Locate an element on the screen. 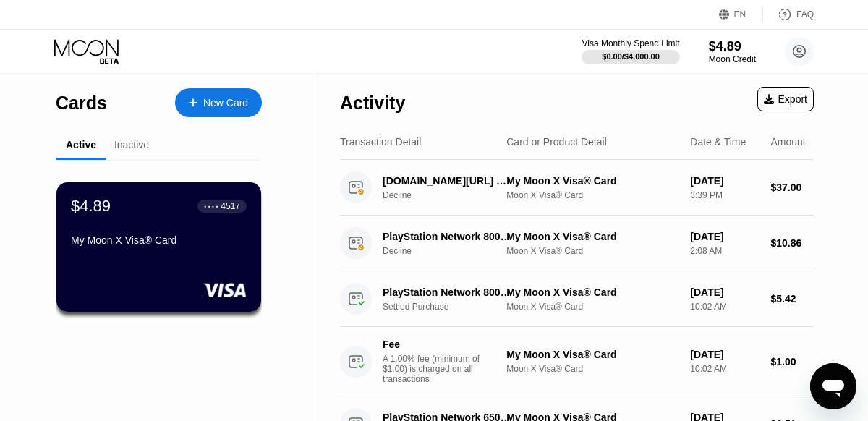 The width and height of the screenshot is (868, 421). div: $10.86 is located at coordinates (793, 242).